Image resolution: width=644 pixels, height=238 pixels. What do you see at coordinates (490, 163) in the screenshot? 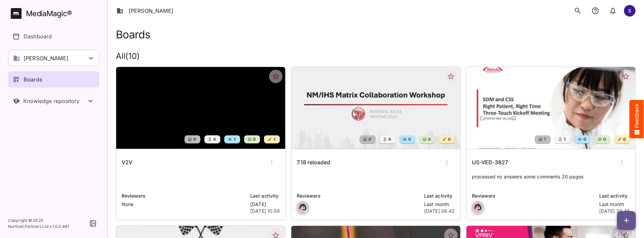
I see `h6: US-VED-3827` at bounding box center [490, 163].